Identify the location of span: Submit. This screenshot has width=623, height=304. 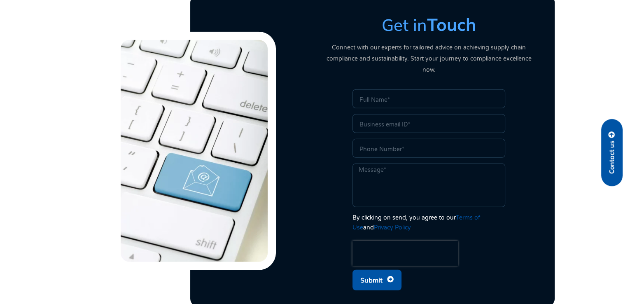
(371, 280).